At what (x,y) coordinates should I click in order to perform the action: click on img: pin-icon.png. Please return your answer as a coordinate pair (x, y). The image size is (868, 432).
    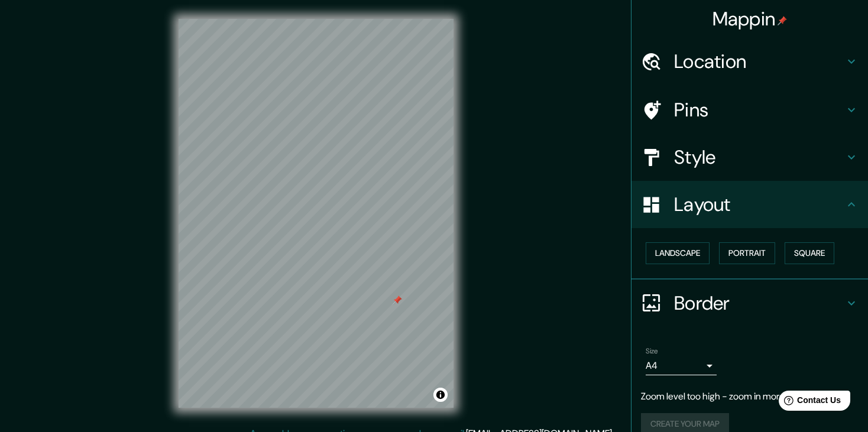
    Looking at the image, I should click on (782, 21).